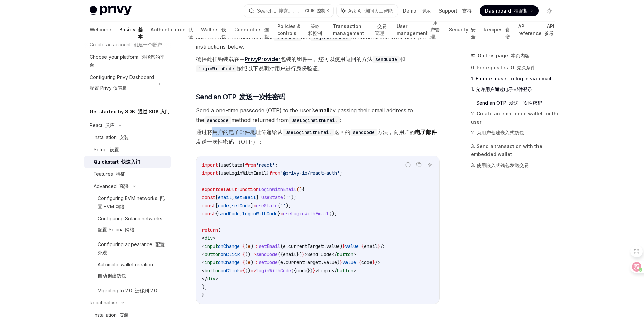 This screenshot has height=320, width=644. I want to click on div: Quickstart, so click(117, 162).